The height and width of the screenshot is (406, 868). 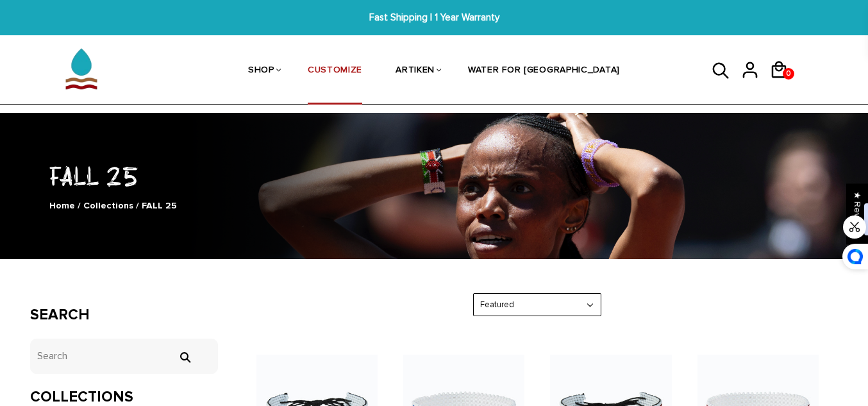 What do you see at coordinates (159, 205) in the screenshot?
I see `span: FALL 25` at bounding box center [159, 205].